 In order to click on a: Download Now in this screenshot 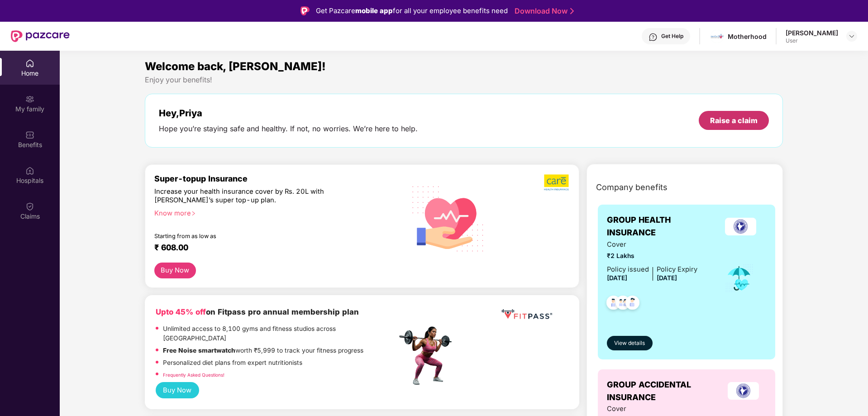, I will do `click(543, 11)`.